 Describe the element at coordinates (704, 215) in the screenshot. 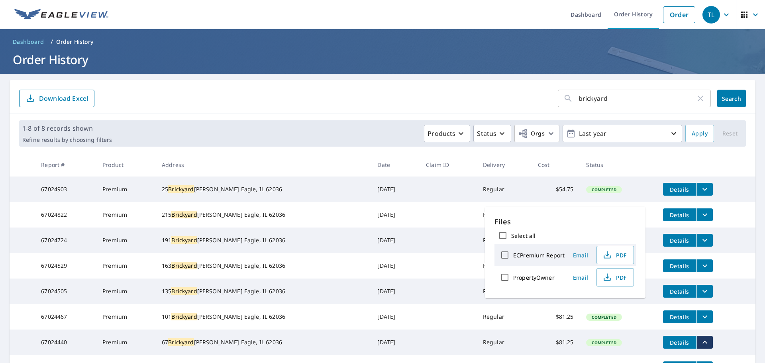

I see `button: filesDropdownBtn-67024822` at that location.